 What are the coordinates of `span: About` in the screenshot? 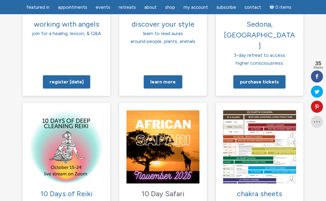 It's located at (150, 7).